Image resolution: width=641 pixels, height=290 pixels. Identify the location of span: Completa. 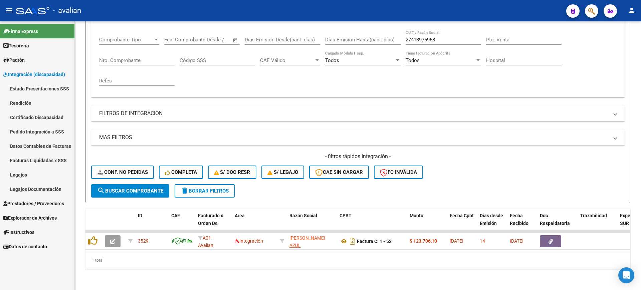
(181, 172).